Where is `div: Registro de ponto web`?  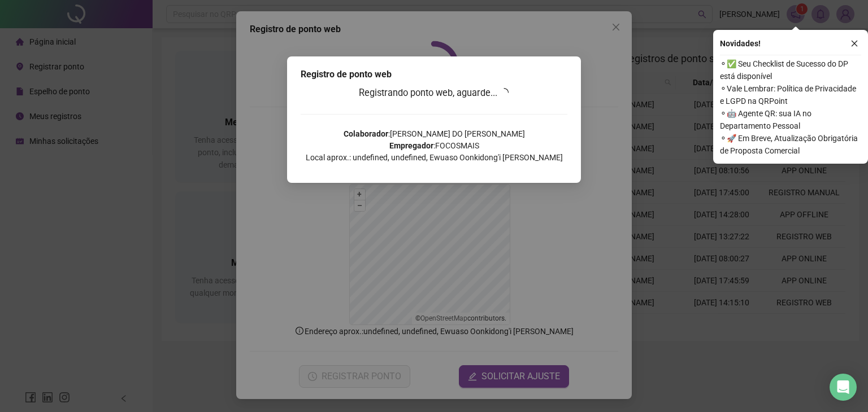
div: Registro de ponto web is located at coordinates (434, 74).